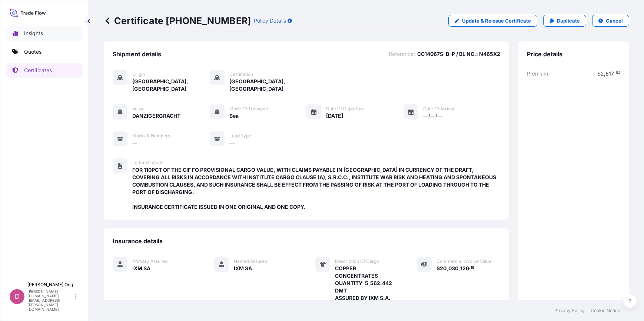 The width and height of the screenshot is (644, 321). What do you see at coordinates (136, 54) in the screenshot?
I see `span: Shipment details` at bounding box center [136, 54].